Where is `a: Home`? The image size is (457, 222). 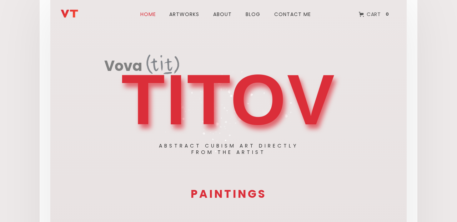
a: Home is located at coordinates (148, 14).